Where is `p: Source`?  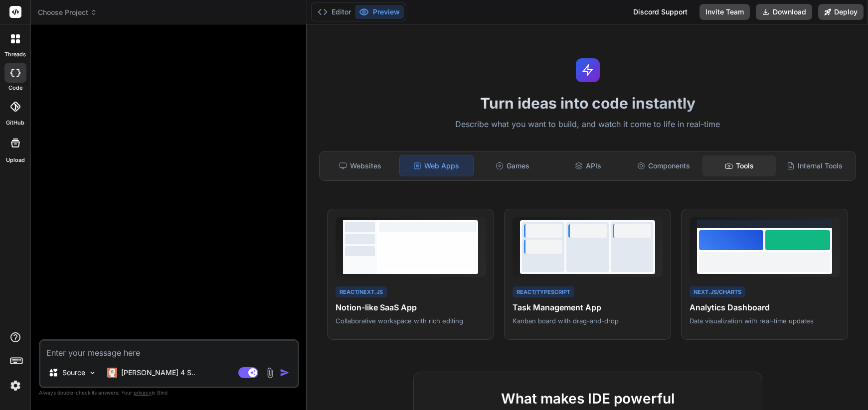
p: Source is located at coordinates (74, 373).